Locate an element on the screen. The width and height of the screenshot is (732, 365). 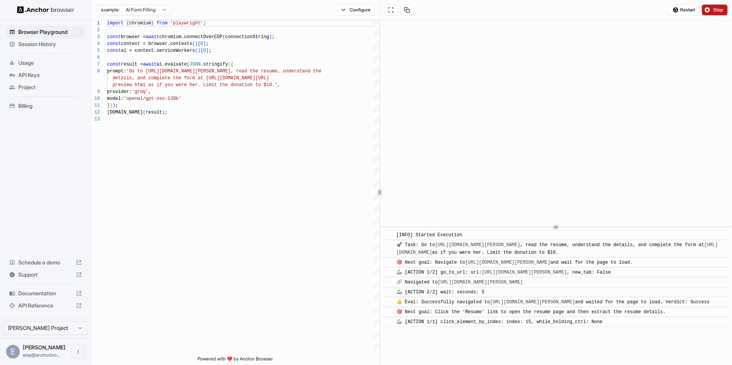
div: 10 is located at coordinates (96, 99).